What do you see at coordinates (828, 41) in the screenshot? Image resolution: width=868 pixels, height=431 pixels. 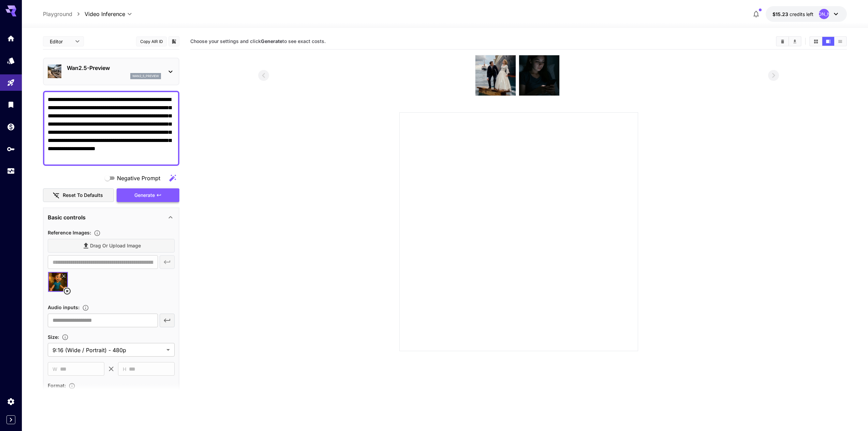 I see `div: Show media in grid viewShow media in video viewShow media in list view` at bounding box center [828, 41].